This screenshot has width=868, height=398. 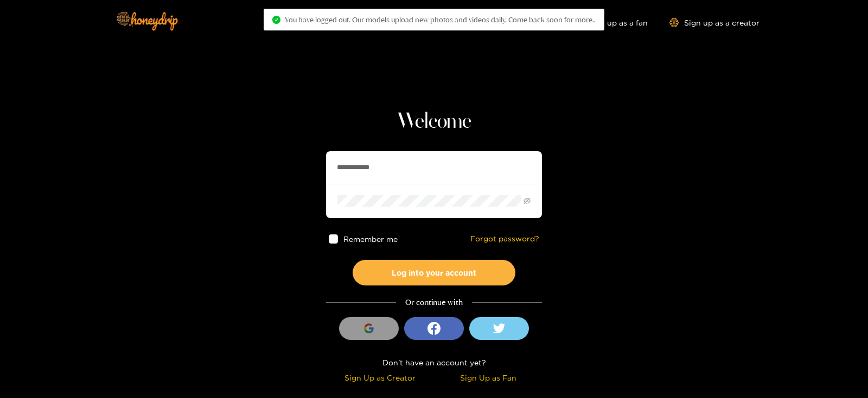 What do you see at coordinates (434, 302) in the screenshot?
I see `div: Or continue with` at bounding box center [434, 302].